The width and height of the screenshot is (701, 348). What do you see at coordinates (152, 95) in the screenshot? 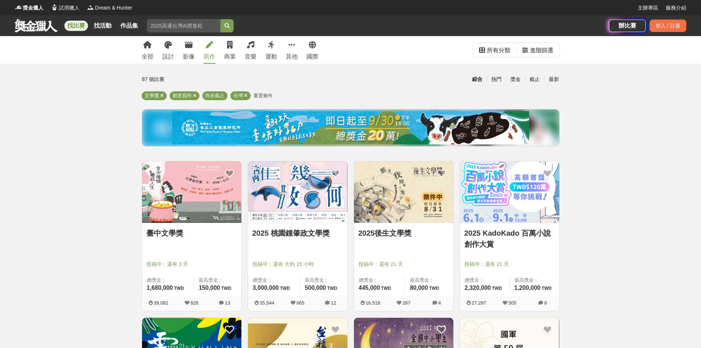
I see `span: 文學獎` at bounding box center [152, 95].